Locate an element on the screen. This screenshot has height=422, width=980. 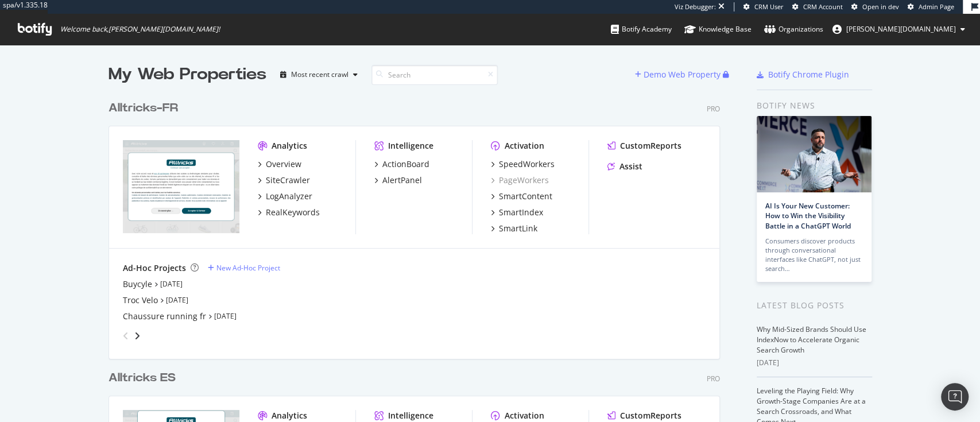
div: Knowledge Base is located at coordinates (718, 29).